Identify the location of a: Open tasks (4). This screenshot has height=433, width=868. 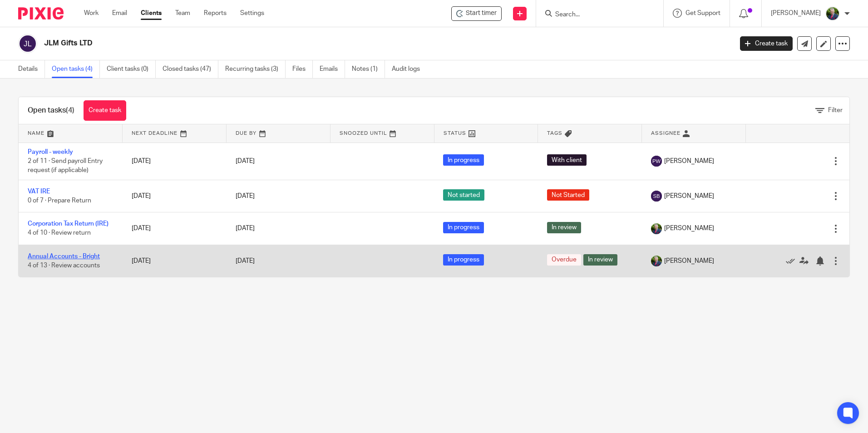
(76, 69).